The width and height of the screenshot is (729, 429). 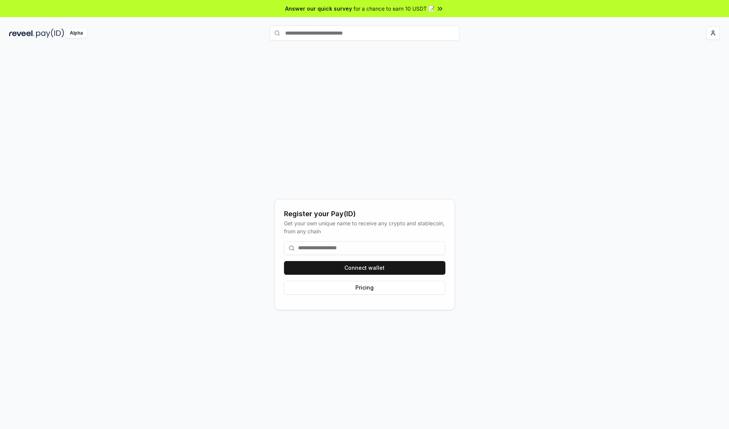 I want to click on div: Get your own unique name to receive any crypto and stablecoin, from any chain, so click(x=365, y=227).